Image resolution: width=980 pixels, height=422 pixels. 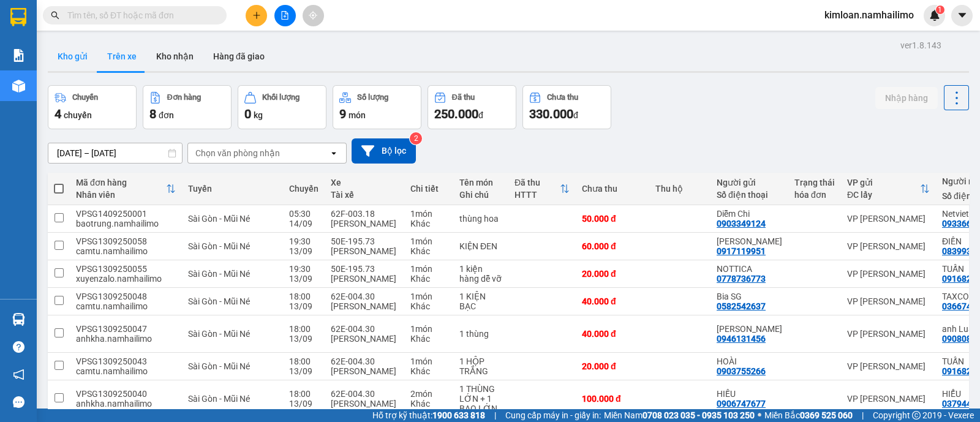 I want to click on button: Đã thu250.000đ, so click(x=472, y=107).